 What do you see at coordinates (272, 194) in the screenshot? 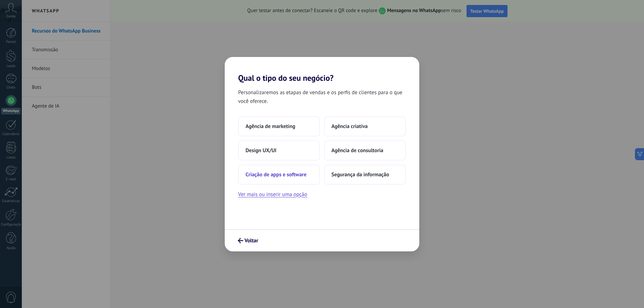
I see `button: Ver mais ou inserir uma opção` at bounding box center [272, 194].